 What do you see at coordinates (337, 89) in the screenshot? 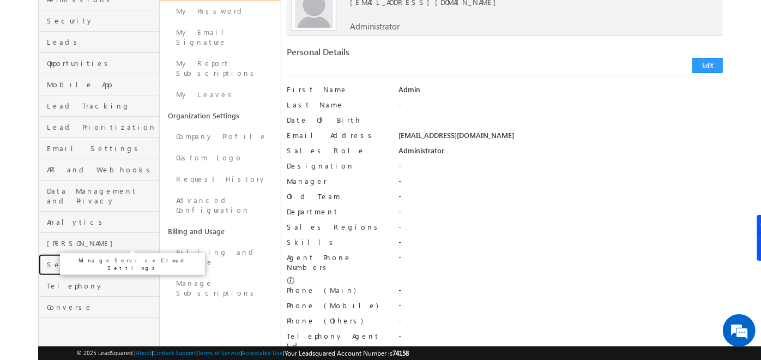
I see `label: First Name` at bounding box center [337, 89].